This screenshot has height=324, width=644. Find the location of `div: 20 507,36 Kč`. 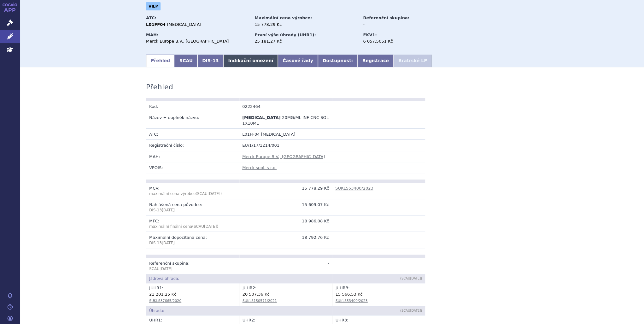

div: 20 507,36 Kč is located at coordinates (286, 294).